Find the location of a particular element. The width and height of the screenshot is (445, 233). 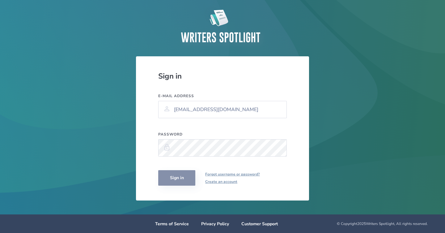

a: Forgot username or password? is located at coordinates (232, 174).